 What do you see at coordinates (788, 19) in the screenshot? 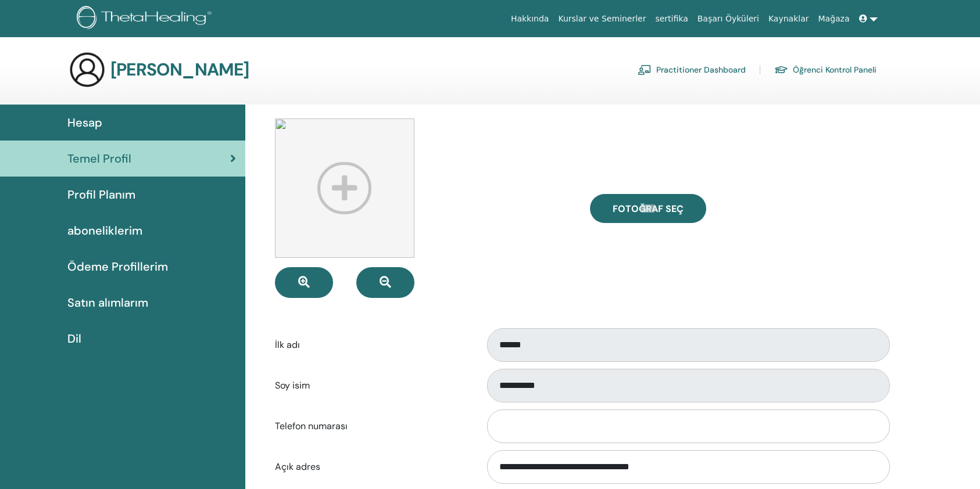
I see `a: Kaynaklar` at bounding box center [788, 19].